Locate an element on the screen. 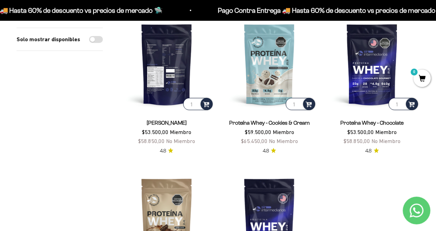  img: Proteína Whey - Vainilla is located at coordinates (167, 64).